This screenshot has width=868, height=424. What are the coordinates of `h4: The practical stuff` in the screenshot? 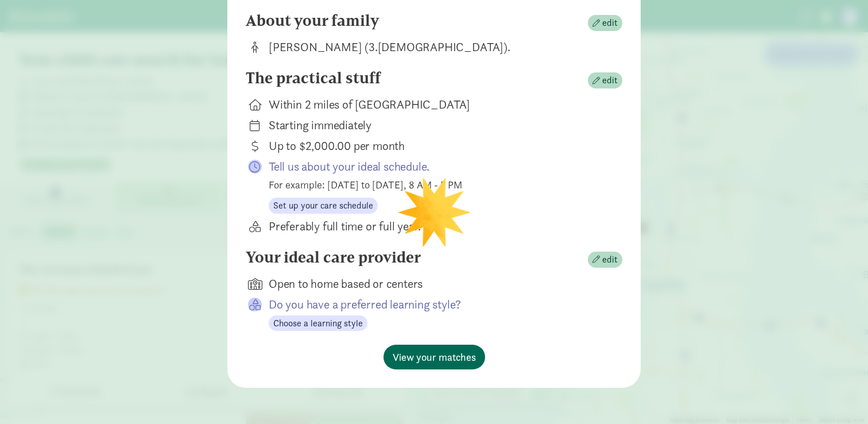 It's located at (313, 78).